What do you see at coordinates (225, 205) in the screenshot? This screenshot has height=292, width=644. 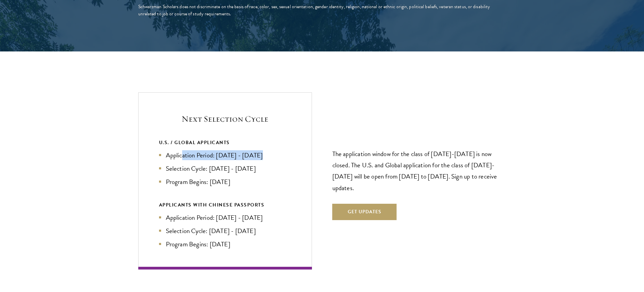 I see `div: APPLICANTS WITH CHINESE PASSPORTS` at bounding box center [225, 205].